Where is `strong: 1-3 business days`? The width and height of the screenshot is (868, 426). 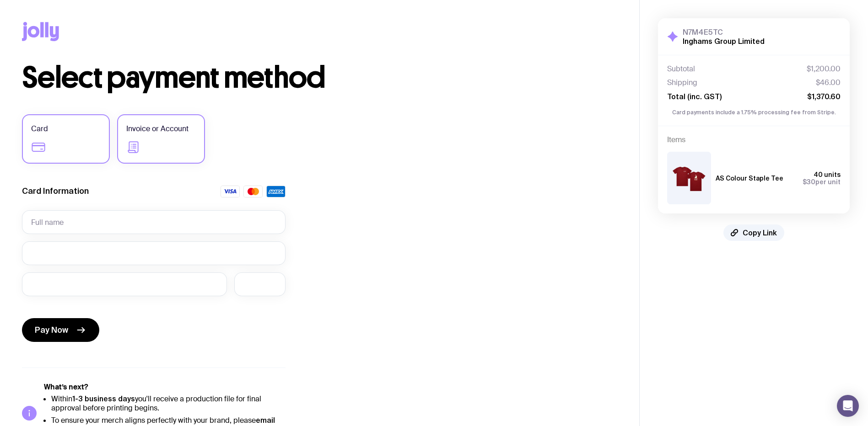 strong: 1-3 business days is located at coordinates (104, 399).